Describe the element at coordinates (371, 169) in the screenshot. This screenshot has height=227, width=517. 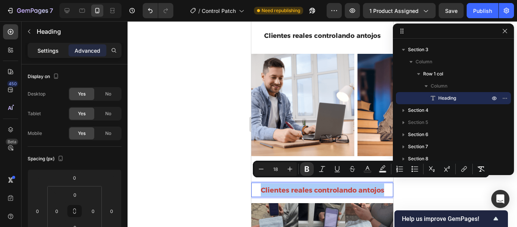
I see `div: Editor contextual toolbar` at that location.